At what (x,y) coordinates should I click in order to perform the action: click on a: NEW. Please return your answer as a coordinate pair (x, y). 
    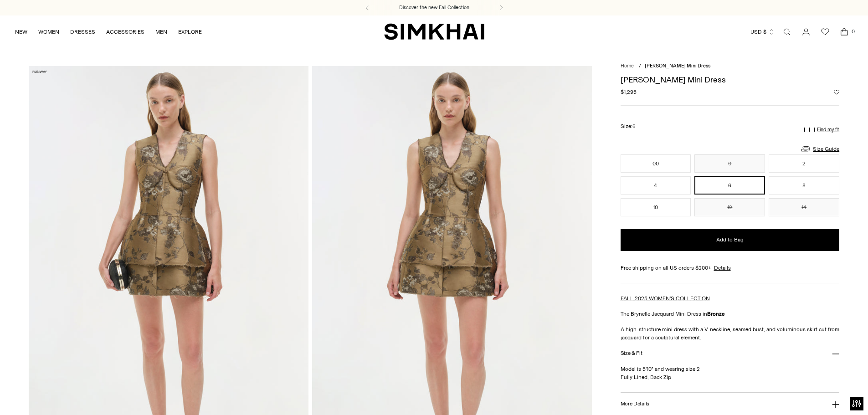
    Looking at the image, I should click on (21, 32).